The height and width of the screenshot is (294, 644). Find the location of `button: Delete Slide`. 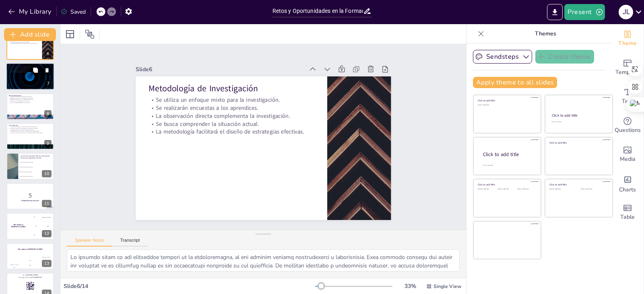

button: Delete Slide is located at coordinates (47, 70).